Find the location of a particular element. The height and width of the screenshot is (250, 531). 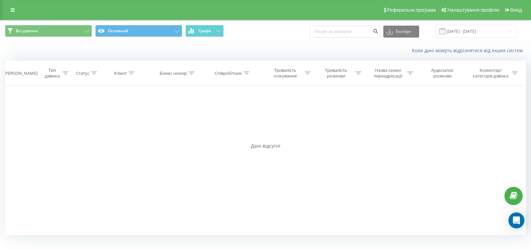

div: Назва схеми переадресації is located at coordinates (388, 73).